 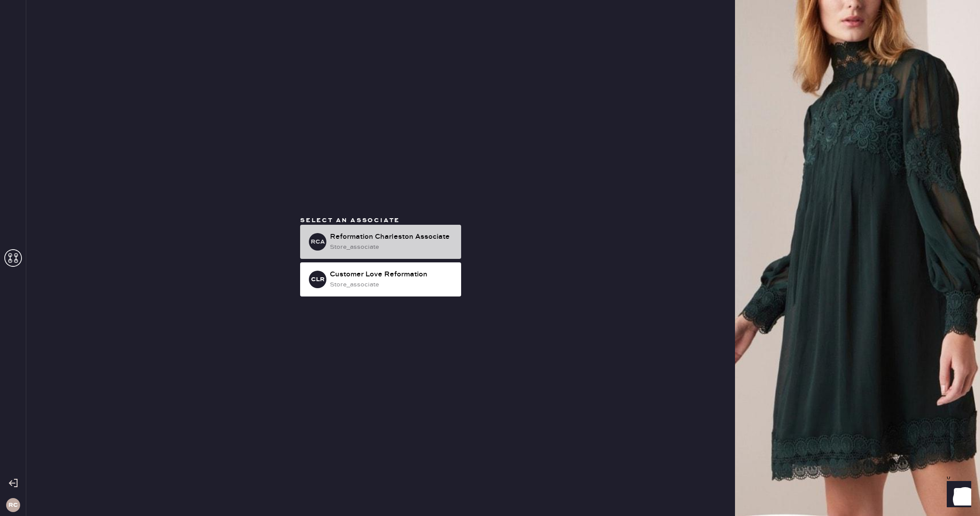 I want to click on h3: CLR, so click(x=317, y=279).